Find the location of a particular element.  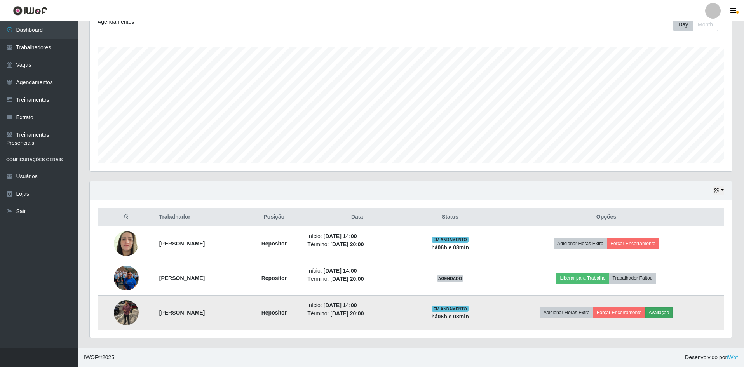

div: First group is located at coordinates (696, 24).